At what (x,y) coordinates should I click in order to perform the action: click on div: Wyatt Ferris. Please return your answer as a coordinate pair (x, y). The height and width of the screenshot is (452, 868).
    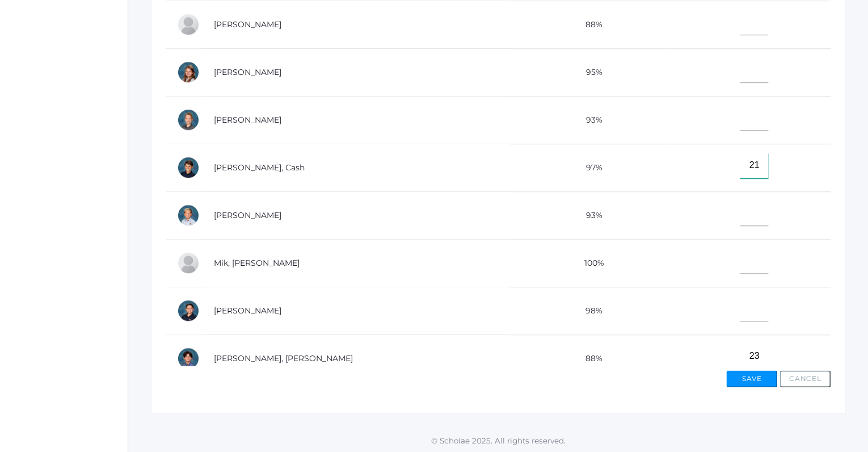
    Looking at the image, I should click on (188, 24).